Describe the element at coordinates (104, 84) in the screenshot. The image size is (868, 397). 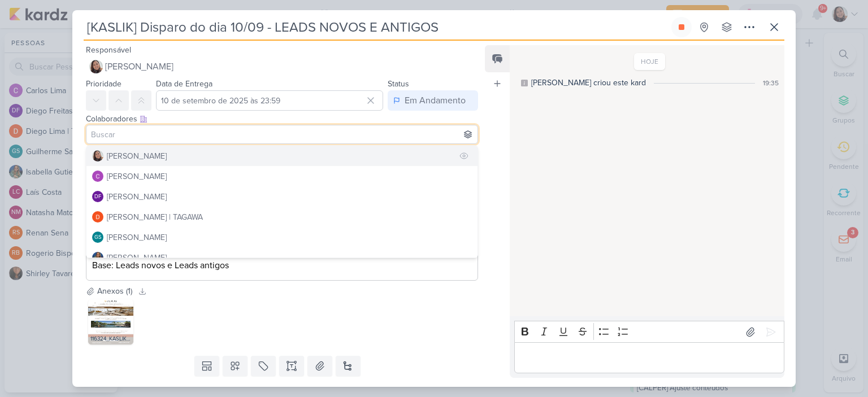
I see `label: Prioridade` at that location.